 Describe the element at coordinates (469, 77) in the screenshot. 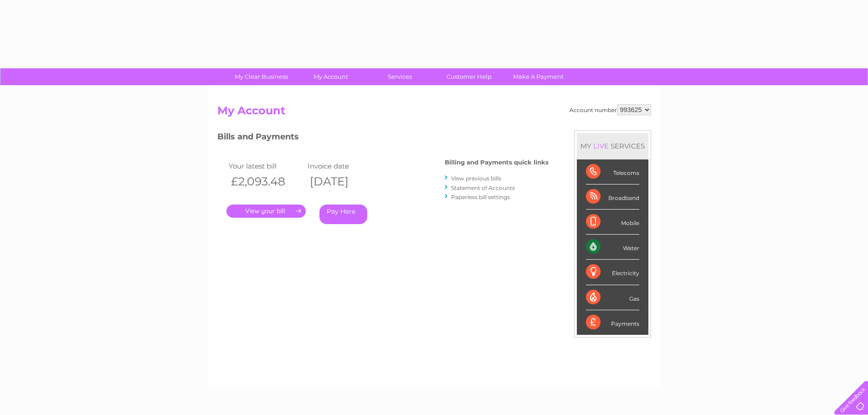

I see `a: Customer Help` at that location.